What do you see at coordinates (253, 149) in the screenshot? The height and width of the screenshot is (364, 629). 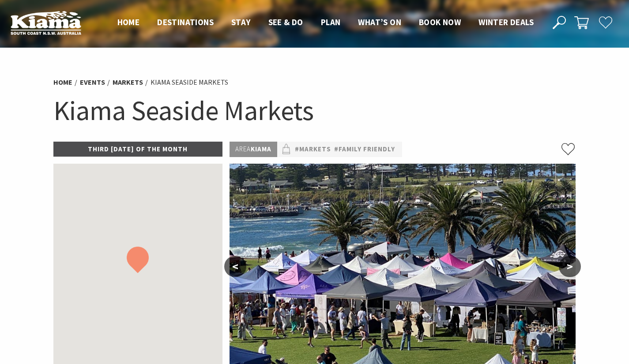 I see `p: Kiama` at bounding box center [253, 149].